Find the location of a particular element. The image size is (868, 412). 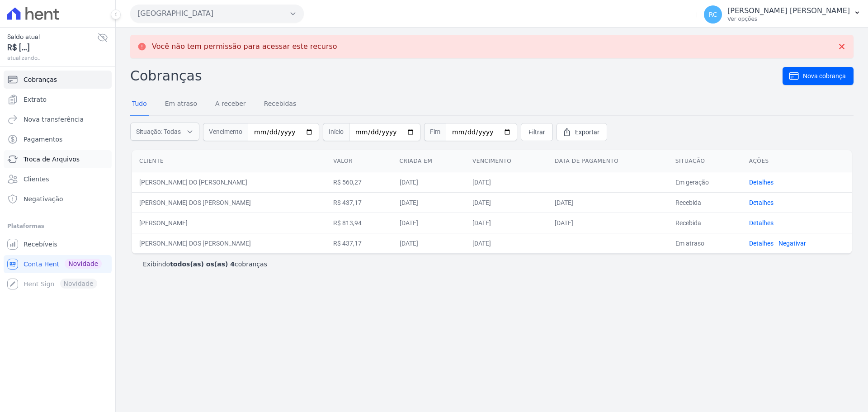

a: Recebidas is located at coordinates (280, 104).